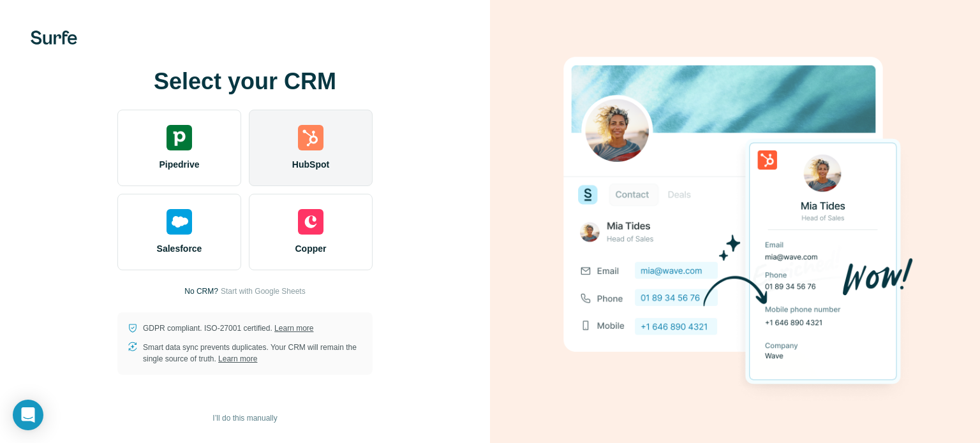  I want to click on span: Start with Google Sheets, so click(263, 291).